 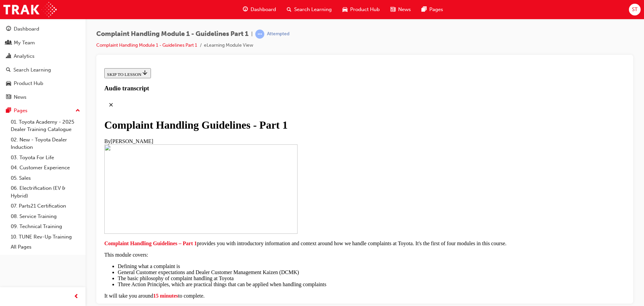 What do you see at coordinates (30, 10) in the screenshot?
I see `a: Trak` at bounding box center [30, 10].